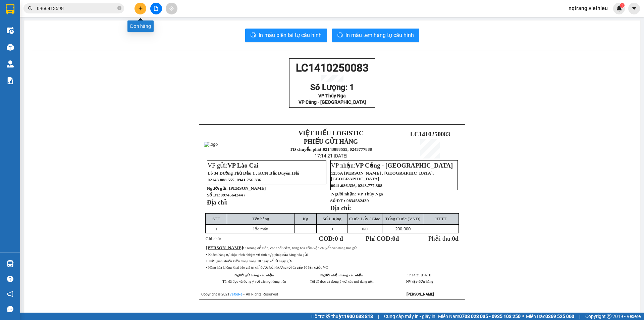 The height and width of the screenshot is (320, 644). I want to click on span: Số Lượng: 1, so click(332, 87).